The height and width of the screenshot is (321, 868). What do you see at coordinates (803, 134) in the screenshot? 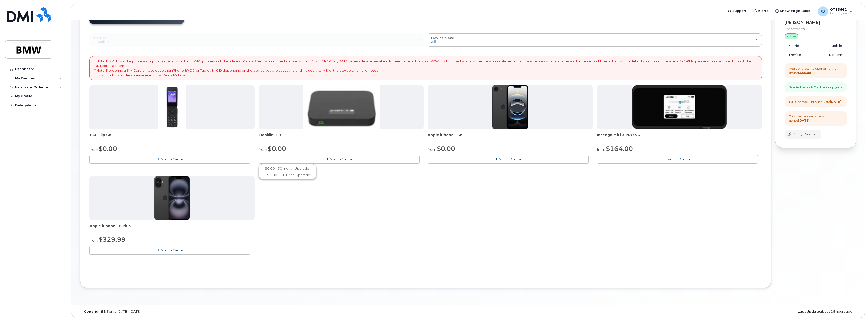
I see `button: Change Number` at bounding box center [803, 134].